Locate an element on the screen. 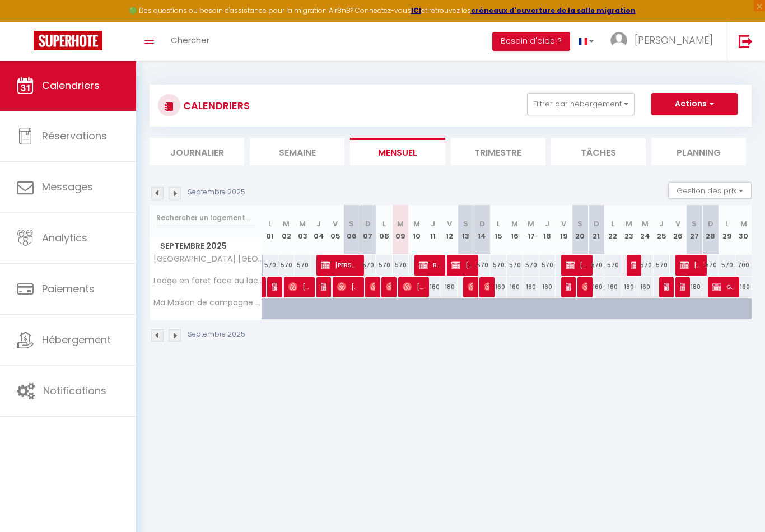 The width and height of the screenshot is (765, 532). div: 180 is located at coordinates (449, 286).